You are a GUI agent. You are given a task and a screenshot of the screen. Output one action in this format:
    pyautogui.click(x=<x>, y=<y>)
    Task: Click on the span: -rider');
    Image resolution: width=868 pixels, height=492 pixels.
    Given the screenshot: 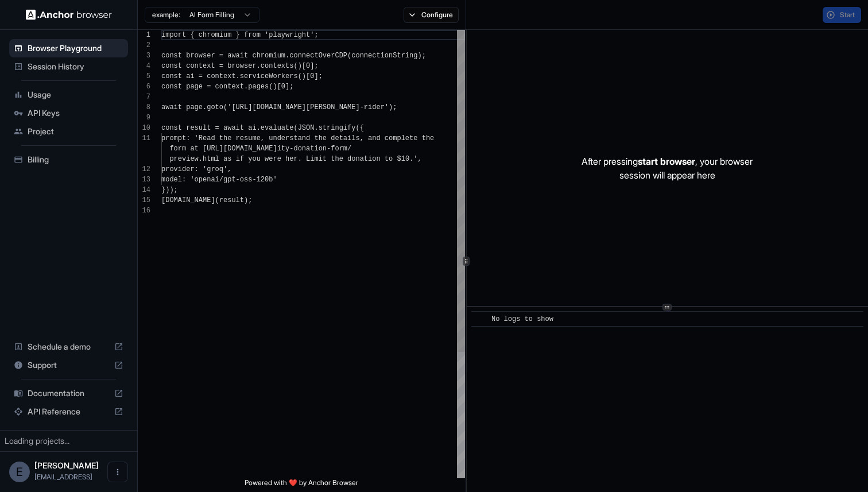 What is the action you would take?
    pyautogui.click(x=379, y=107)
    